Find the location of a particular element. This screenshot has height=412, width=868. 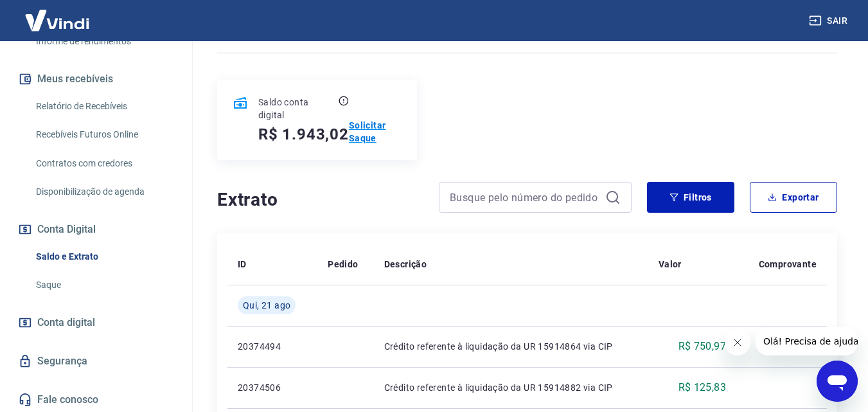

p: ID is located at coordinates (242, 264).